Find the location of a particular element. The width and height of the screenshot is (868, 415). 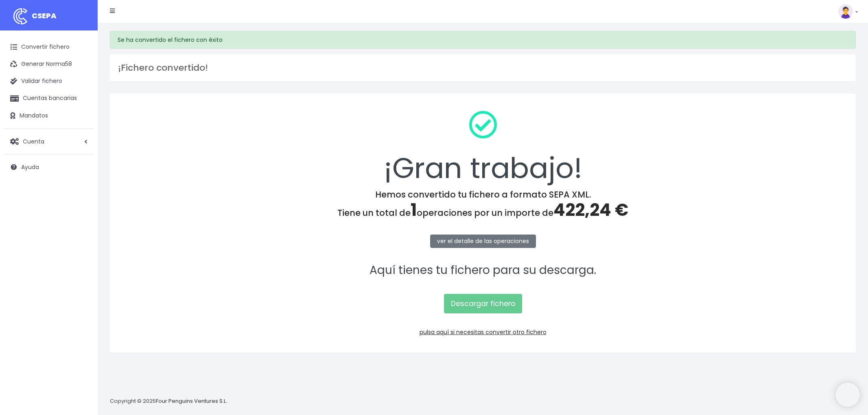

div: Se ha convertido el fichero con éxito is located at coordinates (482, 40).